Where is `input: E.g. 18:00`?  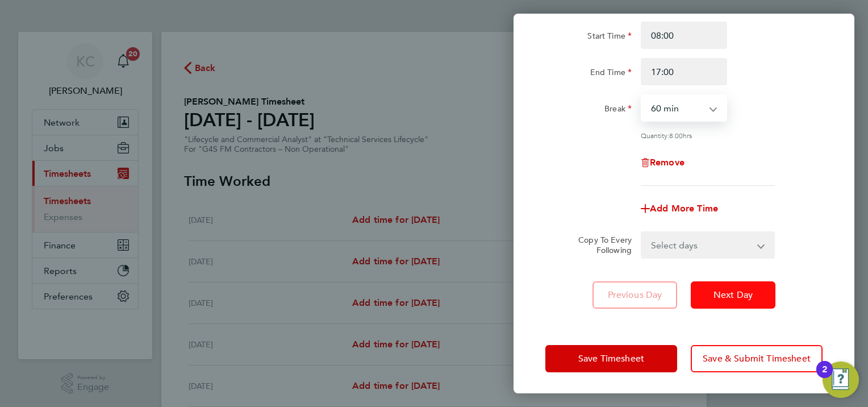 input: E.g. 18:00 is located at coordinates (684, 71).